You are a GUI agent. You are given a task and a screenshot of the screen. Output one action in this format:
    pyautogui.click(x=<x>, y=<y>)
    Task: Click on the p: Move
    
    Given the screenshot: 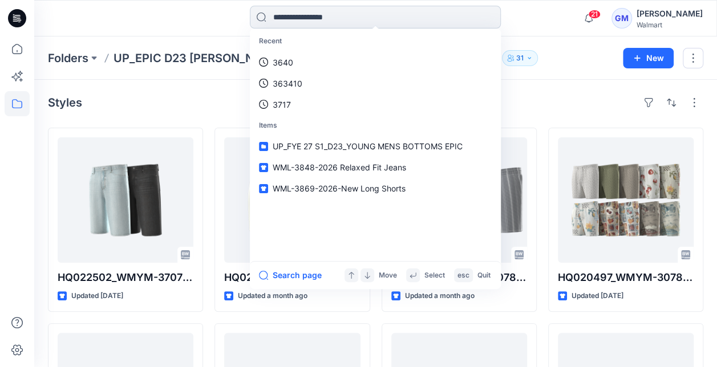 What is the action you would take?
    pyautogui.click(x=388, y=276)
    